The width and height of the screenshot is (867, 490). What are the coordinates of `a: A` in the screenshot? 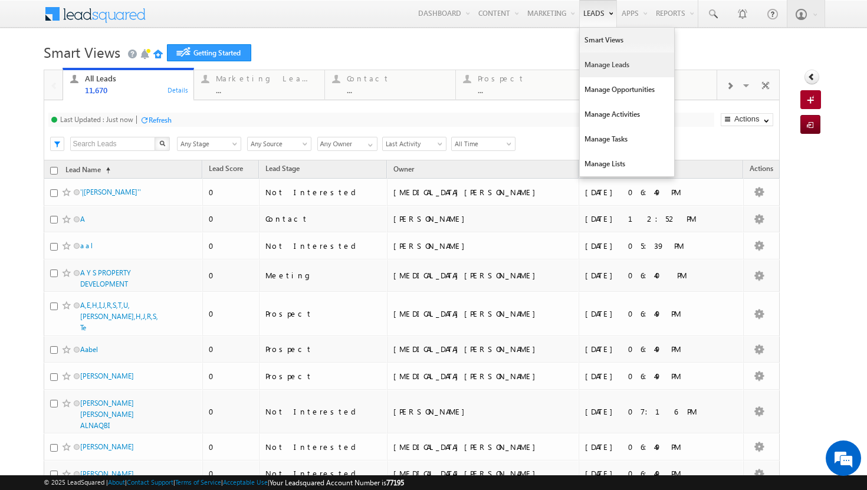 It's located at (83, 219).